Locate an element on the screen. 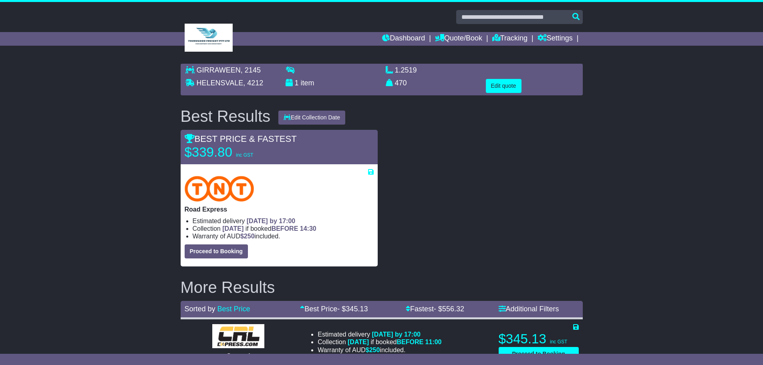 Image resolution: width=763 pixels, height=365 pixels. a: Quote/Book is located at coordinates (459, 39).